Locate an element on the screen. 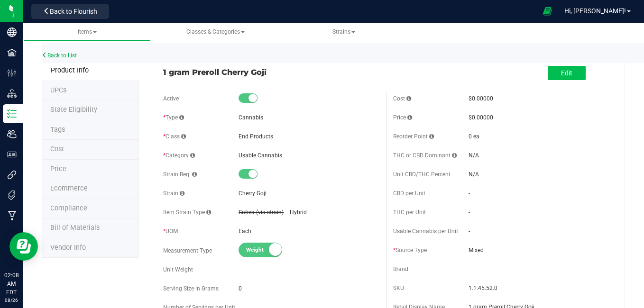 The image size is (644, 308). span: Product Info is located at coordinates (70, 70).